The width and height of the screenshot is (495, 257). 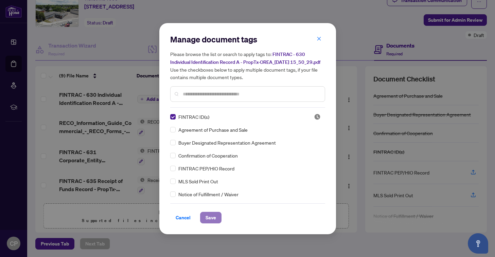 I want to click on span: Cancel, so click(x=183, y=218).